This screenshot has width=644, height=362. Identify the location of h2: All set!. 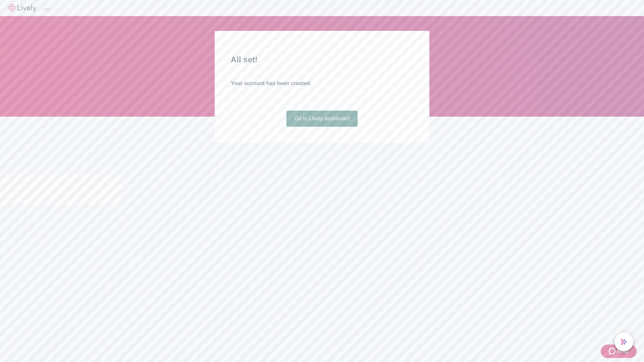
(322, 60).